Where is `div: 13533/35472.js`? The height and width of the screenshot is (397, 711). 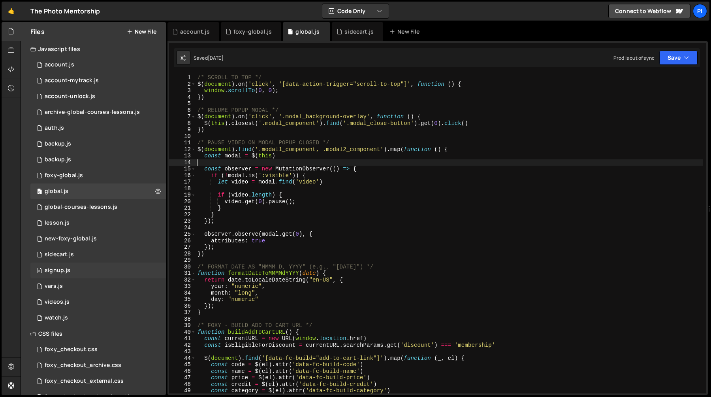
div: 13533/35472.js is located at coordinates (98, 223).